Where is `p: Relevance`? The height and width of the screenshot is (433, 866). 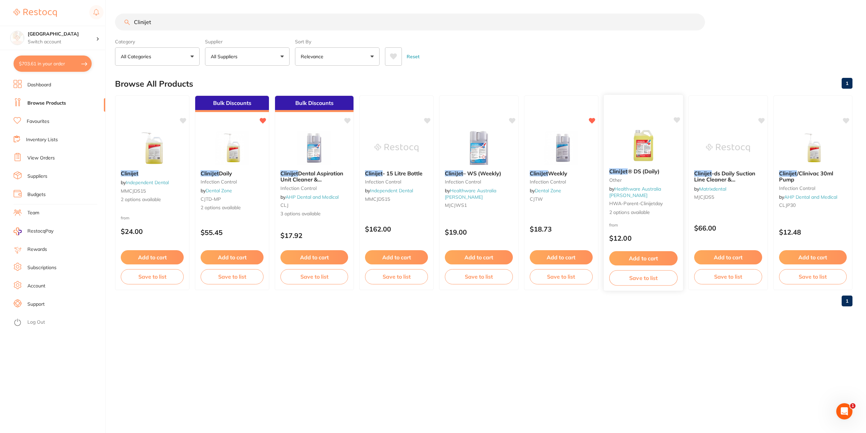
p: Relevance is located at coordinates (313, 56).